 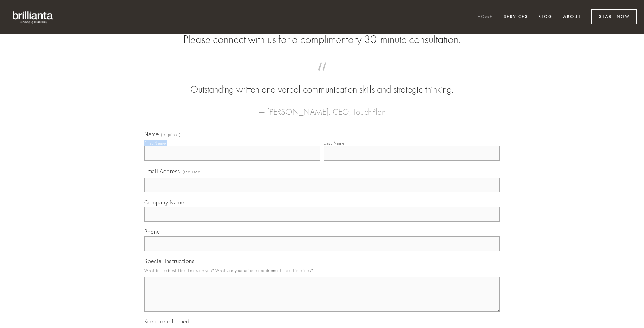 I want to click on span: Special Instructions, so click(x=169, y=260).